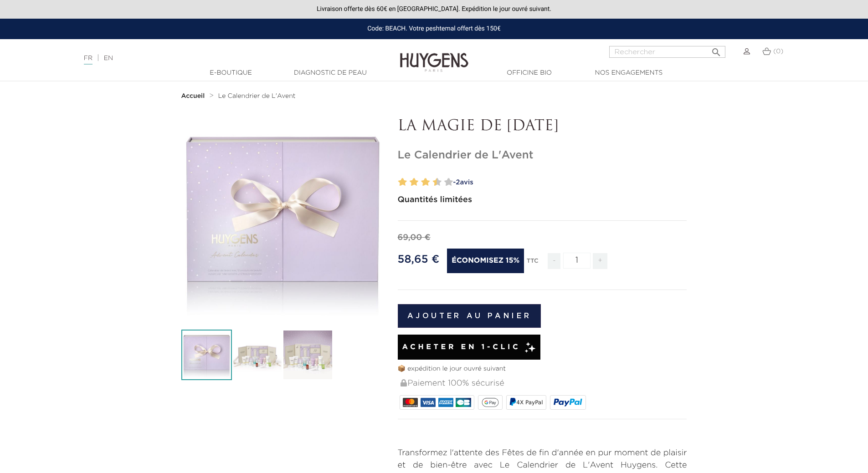 This screenshot has width=868, height=473. What do you see at coordinates (231, 73) in the screenshot?
I see `a: E-Boutique` at bounding box center [231, 73].